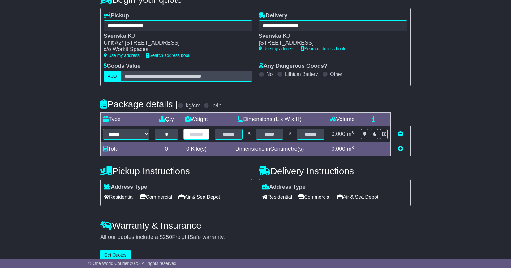 The height and width of the screenshot is (268, 511). What do you see at coordinates (166, 119) in the screenshot?
I see `td: Qty` at bounding box center [166, 119].